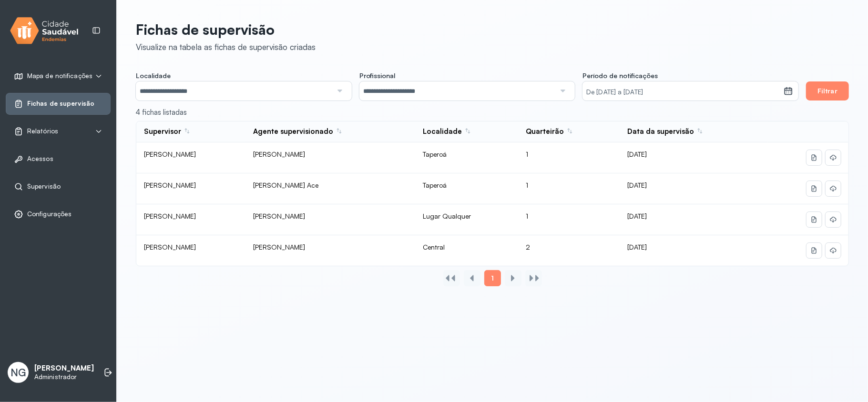 This screenshot has width=868, height=402. I want to click on span: Mapa de notificações, so click(60, 76).